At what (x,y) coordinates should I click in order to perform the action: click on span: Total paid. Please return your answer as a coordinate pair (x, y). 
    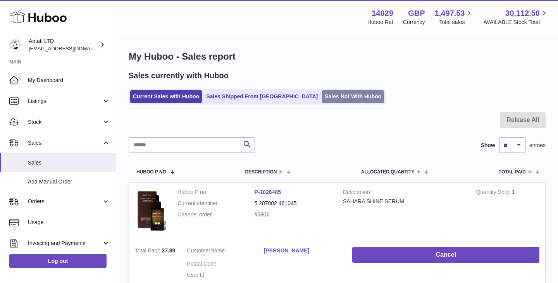
    Looking at the image, I should click on (512, 172).